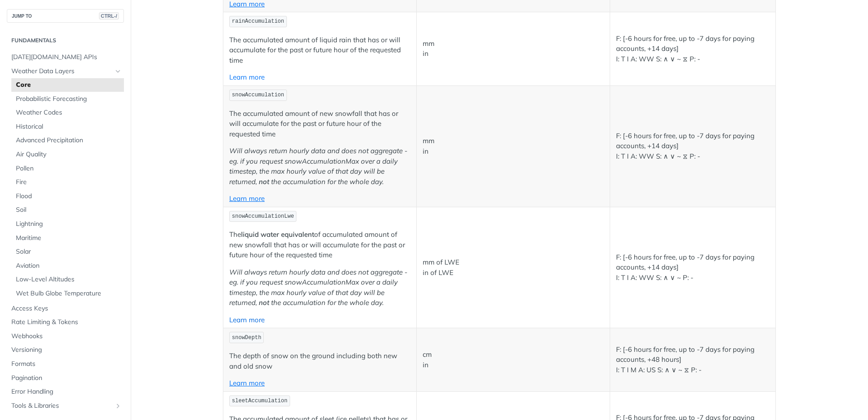 The image size is (868, 420). I want to click on a: Weather Codes, so click(68, 112).